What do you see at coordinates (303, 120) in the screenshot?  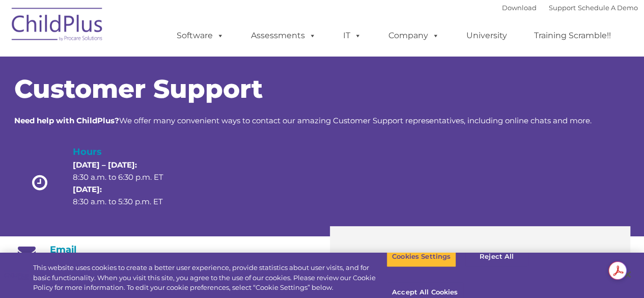 I see `span: We offer many convenient ways to contact our amazing Customer Support representatives, including ...` at bounding box center [303, 120].